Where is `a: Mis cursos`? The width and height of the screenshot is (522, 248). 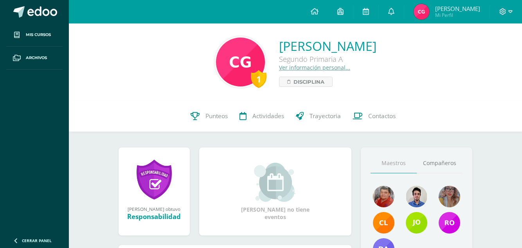
a: Mis cursos is located at coordinates (34, 35).